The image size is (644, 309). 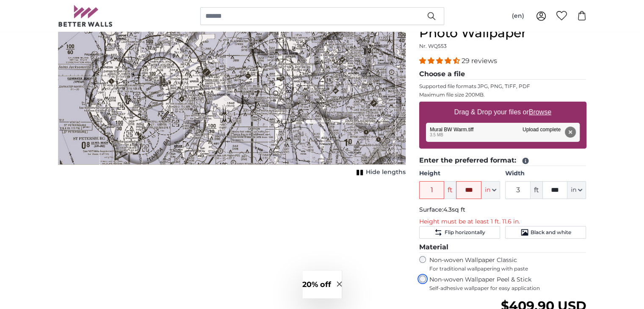 I want to click on legend: Choose a file, so click(x=503, y=74).